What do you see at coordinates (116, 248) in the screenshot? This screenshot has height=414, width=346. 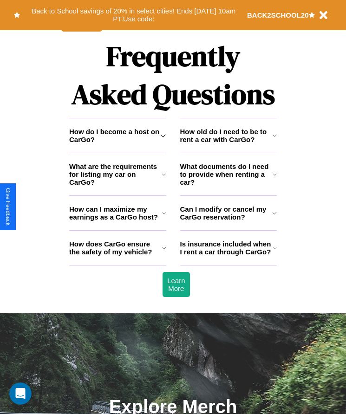 I see `h3: How does CarGo ensure the safety of my vehicle?` at bounding box center [116, 248].